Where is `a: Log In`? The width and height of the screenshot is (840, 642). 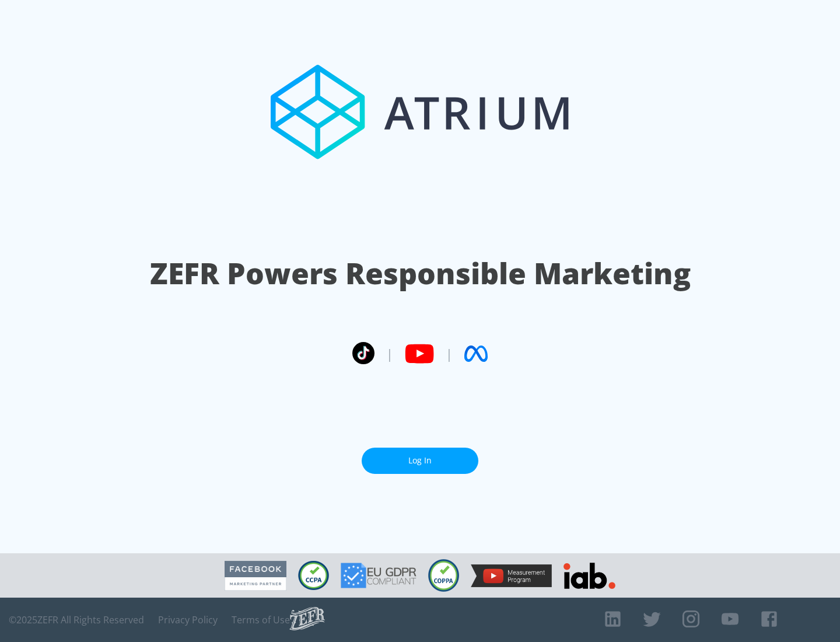 a: Log In is located at coordinates (420, 460).